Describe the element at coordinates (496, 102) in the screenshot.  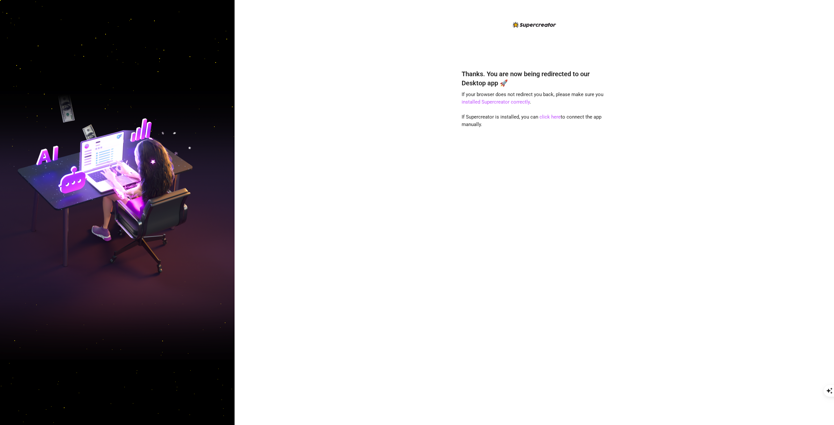
I see `a: installed Supercreator correctly` at that location.